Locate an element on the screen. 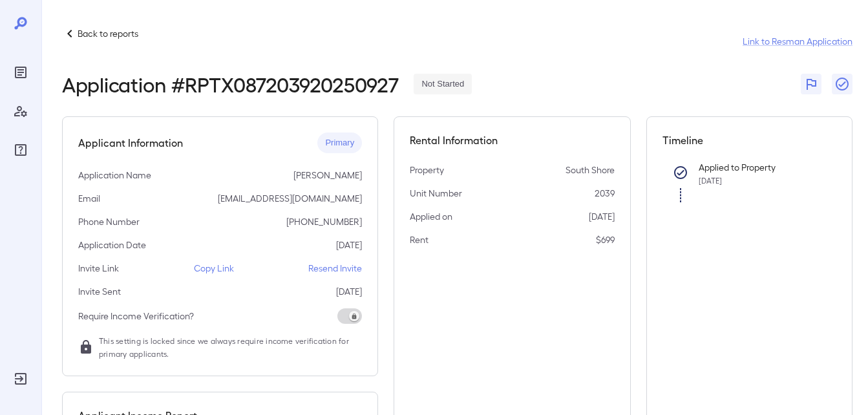 This screenshot has width=868, height=415. p: Copy Link is located at coordinates (214, 268).